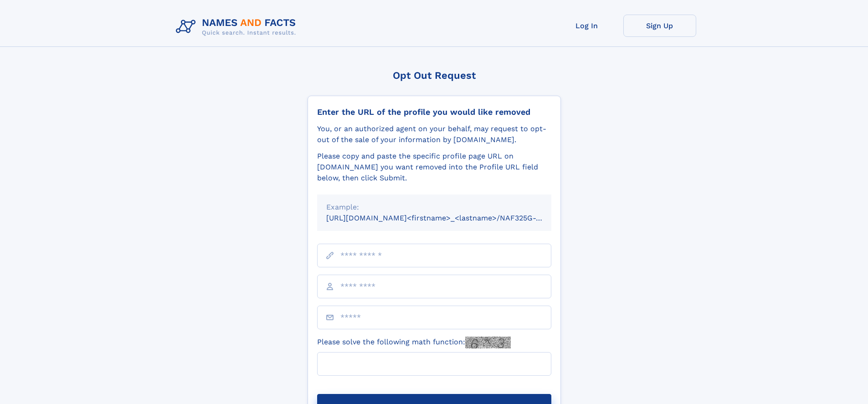  Describe the element at coordinates (587, 26) in the screenshot. I see `a: Log In` at that location.